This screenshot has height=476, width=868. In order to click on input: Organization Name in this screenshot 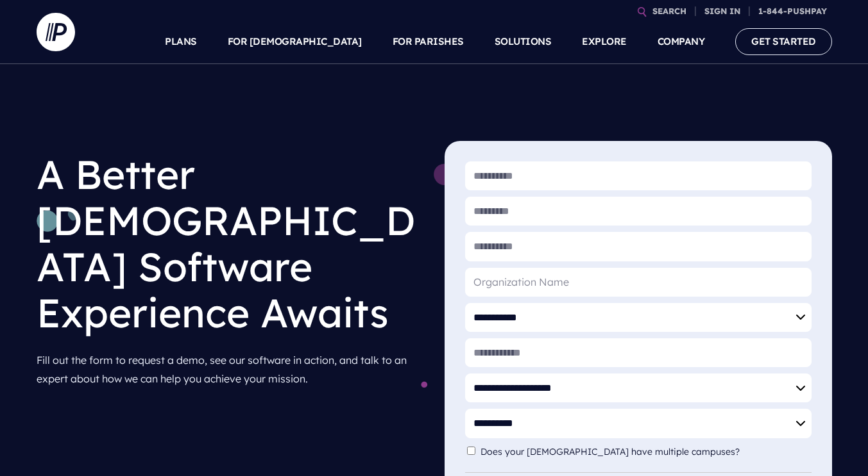, I will do `click(639, 282)`.